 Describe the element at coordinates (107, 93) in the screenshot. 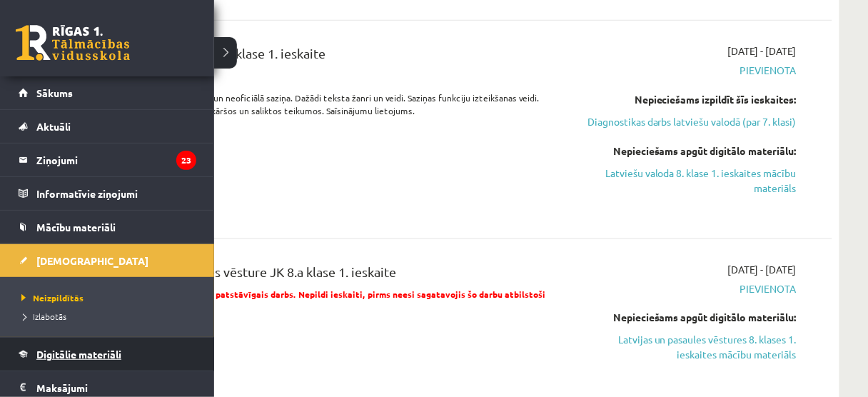

I see `a: Sākums` at that location.